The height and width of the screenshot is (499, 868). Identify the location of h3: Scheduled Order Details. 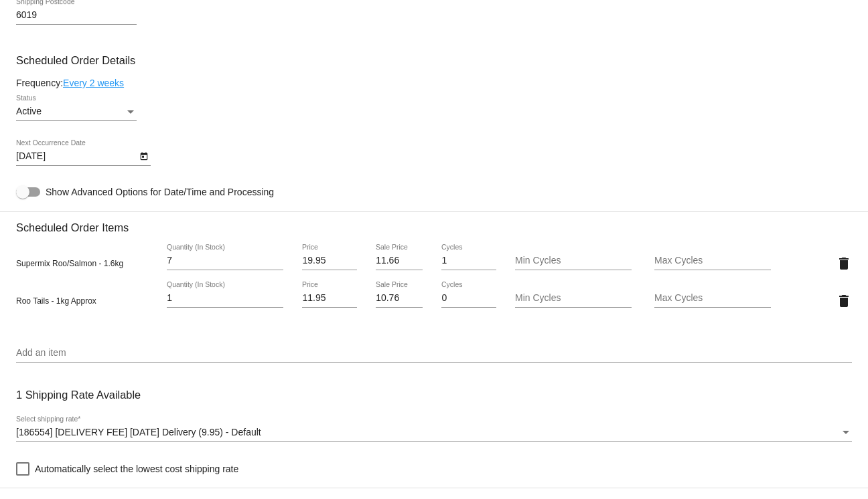
(434, 60).